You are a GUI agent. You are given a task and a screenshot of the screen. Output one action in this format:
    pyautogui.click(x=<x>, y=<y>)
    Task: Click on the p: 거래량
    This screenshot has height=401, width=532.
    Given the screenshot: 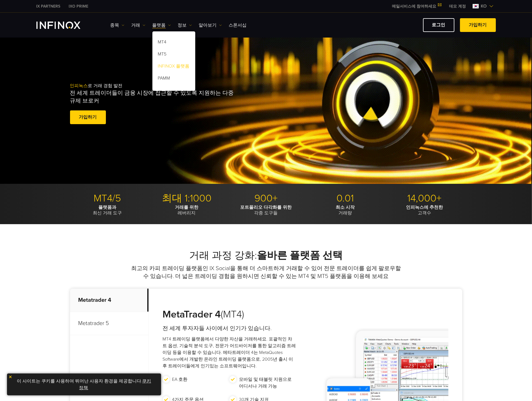 What is the action you would take?
    pyautogui.click(x=346, y=210)
    